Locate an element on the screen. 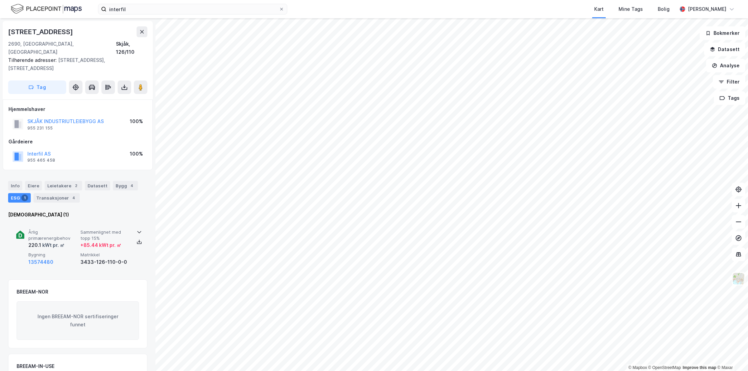 This screenshot has height=371, width=748. div: Leietakere is located at coordinates (63, 186).